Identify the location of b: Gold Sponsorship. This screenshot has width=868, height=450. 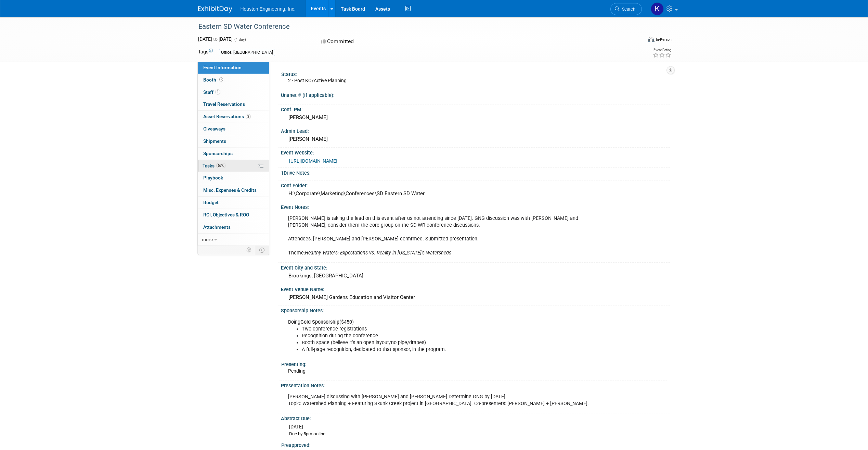
(320, 322).